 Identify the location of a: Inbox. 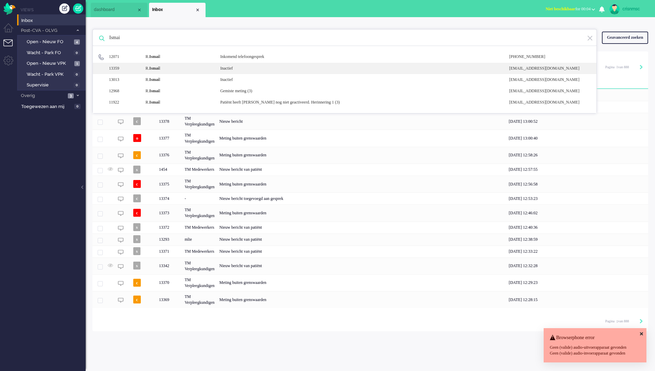
(53, 20).